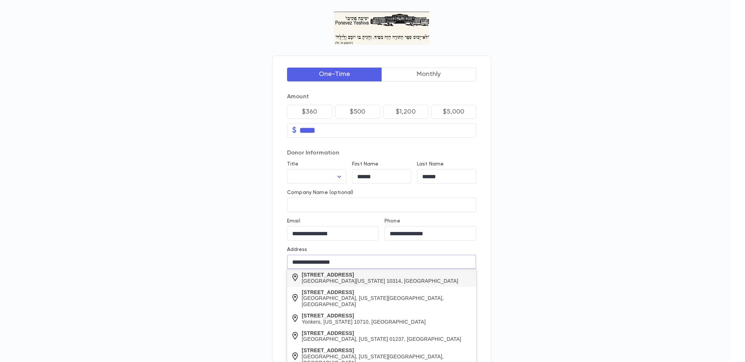 Image resolution: width=745 pixels, height=362 pixels. What do you see at coordinates (392, 221) in the screenshot?
I see `label: Phone` at bounding box center [392, 221].